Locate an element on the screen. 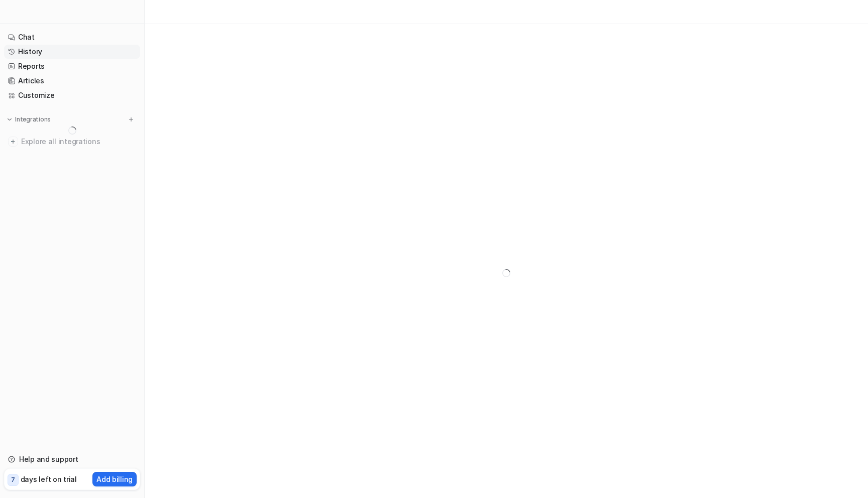  p: days left on trial is located at coordinates (49, 479).